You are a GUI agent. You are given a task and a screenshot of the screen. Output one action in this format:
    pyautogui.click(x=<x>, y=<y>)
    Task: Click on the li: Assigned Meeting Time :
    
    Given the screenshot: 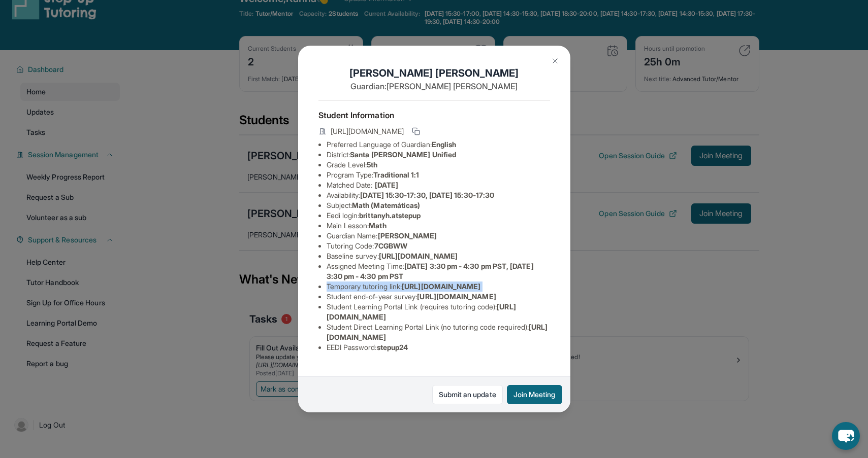 What is the action you would take?
    pyautogui.click(x=438, y=272)
    